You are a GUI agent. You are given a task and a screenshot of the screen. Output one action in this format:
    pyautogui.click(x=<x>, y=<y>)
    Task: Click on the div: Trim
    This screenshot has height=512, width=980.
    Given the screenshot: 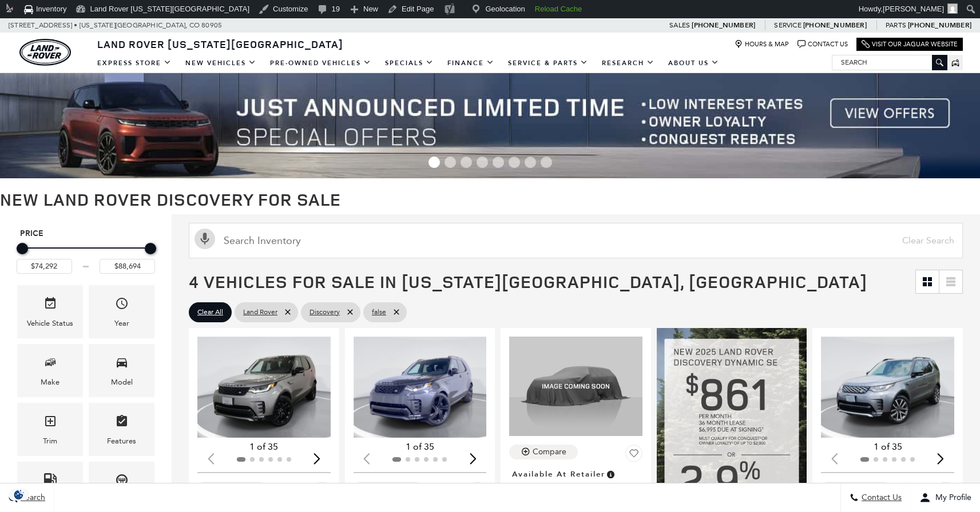 What is the action you would take?
    pyautogui.click(x=50, y=441)
    